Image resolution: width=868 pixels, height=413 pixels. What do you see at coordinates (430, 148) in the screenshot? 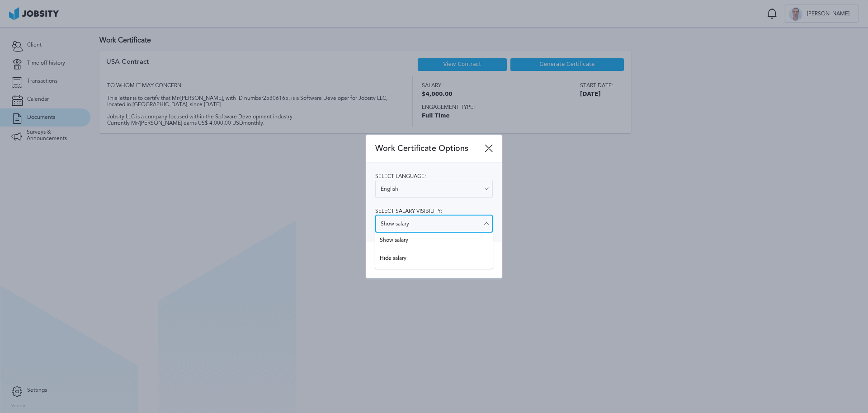
I see `span: Work Certificate Options` at bounding box center [430, 148].